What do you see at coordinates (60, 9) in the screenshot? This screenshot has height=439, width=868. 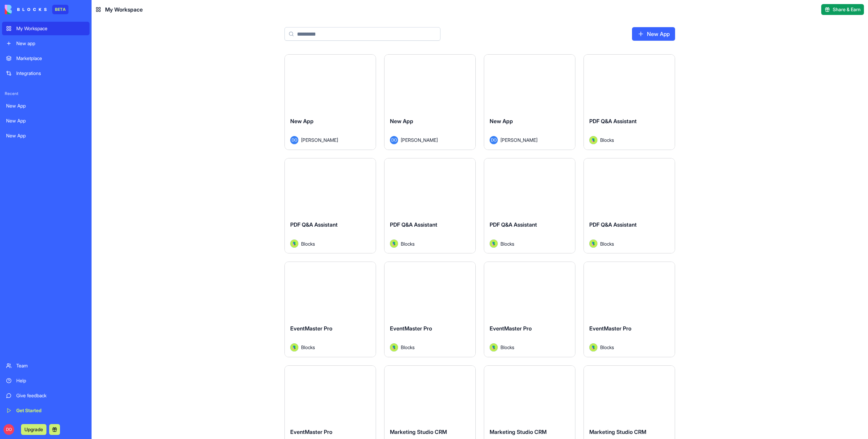 I see `div: BETA` at bounding box center [60, 9].